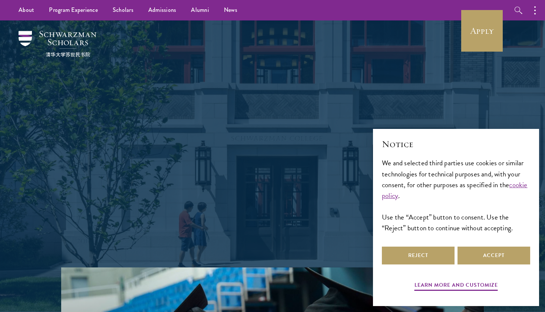  I want to click on a: Apply, so click(482, 31).